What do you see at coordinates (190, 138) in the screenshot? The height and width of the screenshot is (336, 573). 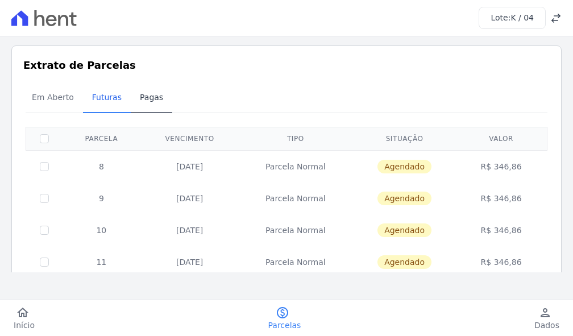 I see `th: Vencimento` at bounding box center [190, 138].